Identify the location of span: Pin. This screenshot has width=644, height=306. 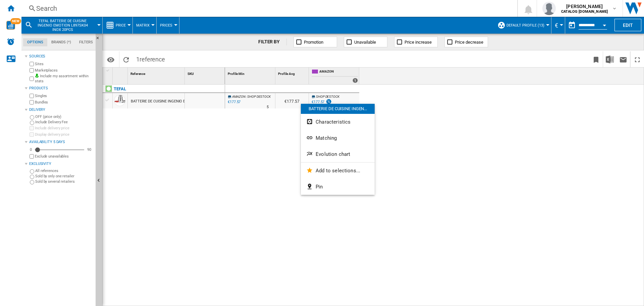
(319, 187).